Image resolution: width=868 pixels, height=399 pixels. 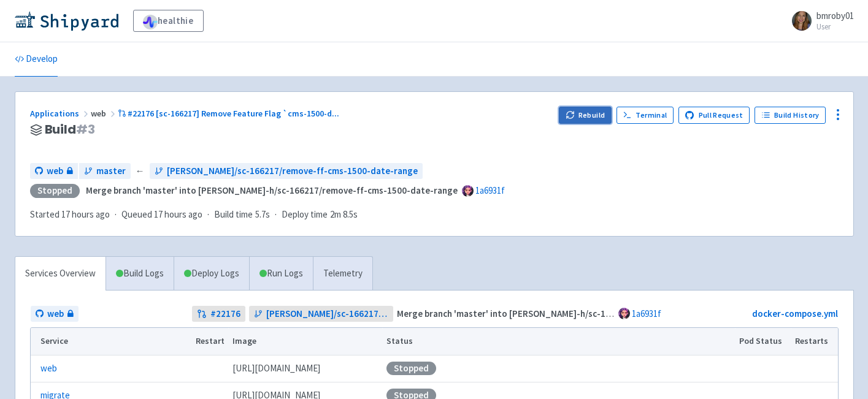 What do you see at coordinates (819, 21) in the screenshot?
I see `a: bmroby01 User` at bounding box center [819, 21].